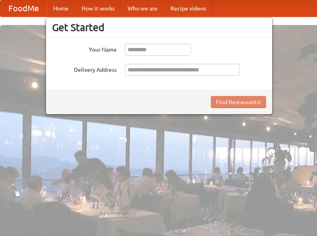  What do you see at coordinates (84, 48) in the screenshot?
I see `label: Your Name` at bounding box center [84, 48].